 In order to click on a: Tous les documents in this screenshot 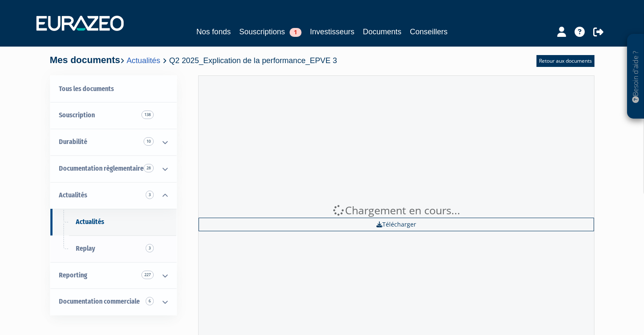, I will do `click(114, 89)`.